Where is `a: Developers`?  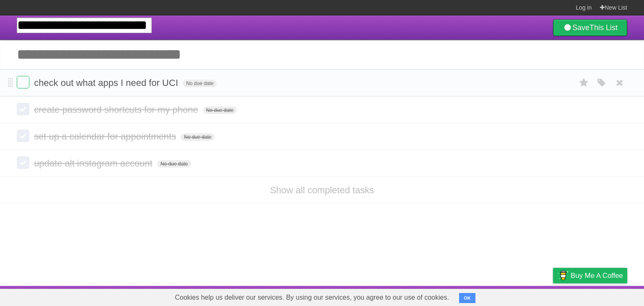 a: Developers is located at coordinates (486, 296).